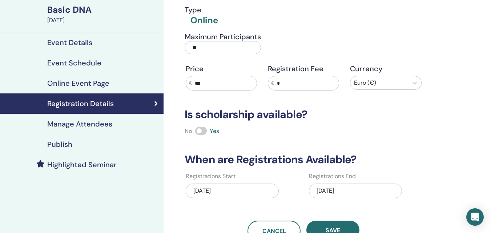  Describe the element at coordinates (304, 69) in the screenshot. I see `h4: Registration Fee` at that location.